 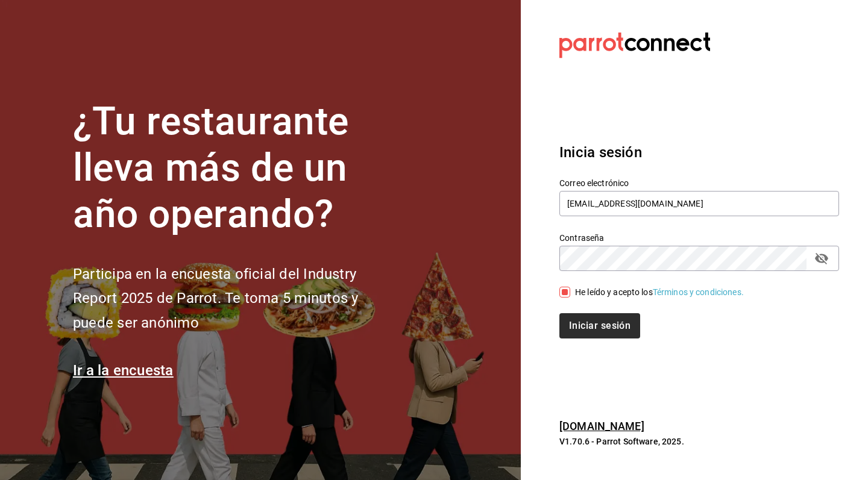 What do you see at coordinates (600, 326) in the screenshot?
I see `button: Iniciar sesión` at bounding box center [600, 326].